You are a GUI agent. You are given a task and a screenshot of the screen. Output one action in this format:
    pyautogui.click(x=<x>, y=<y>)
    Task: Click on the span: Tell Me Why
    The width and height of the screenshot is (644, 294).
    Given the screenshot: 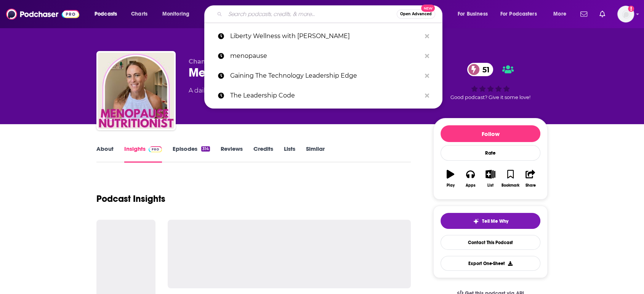 What is the action you would take?
    pyautogui.click(x=495, y=222)
    